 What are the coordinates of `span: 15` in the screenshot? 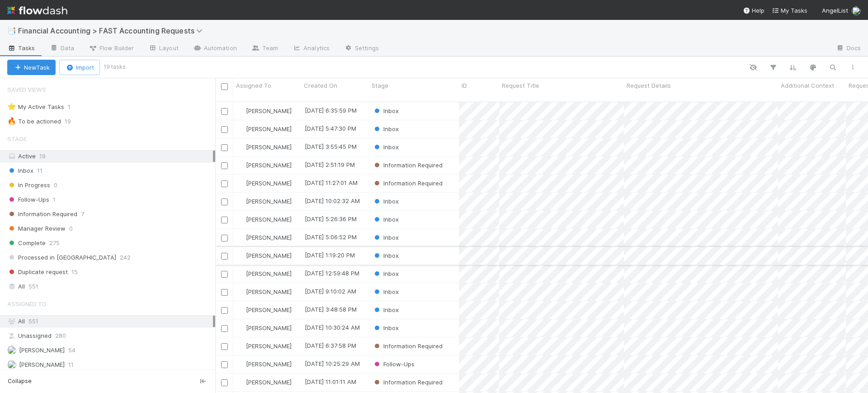 It's located at (74, 272).